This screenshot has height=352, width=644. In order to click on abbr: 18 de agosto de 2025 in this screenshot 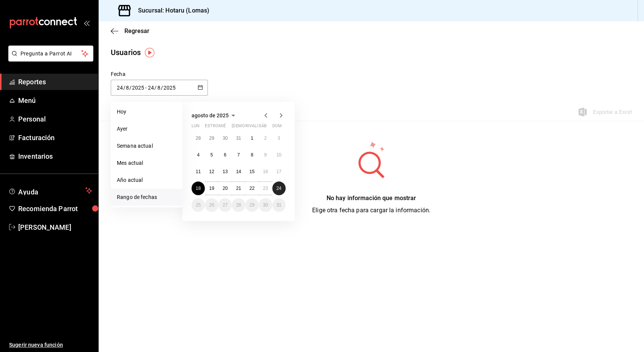, I will do `click(198, 188)`.